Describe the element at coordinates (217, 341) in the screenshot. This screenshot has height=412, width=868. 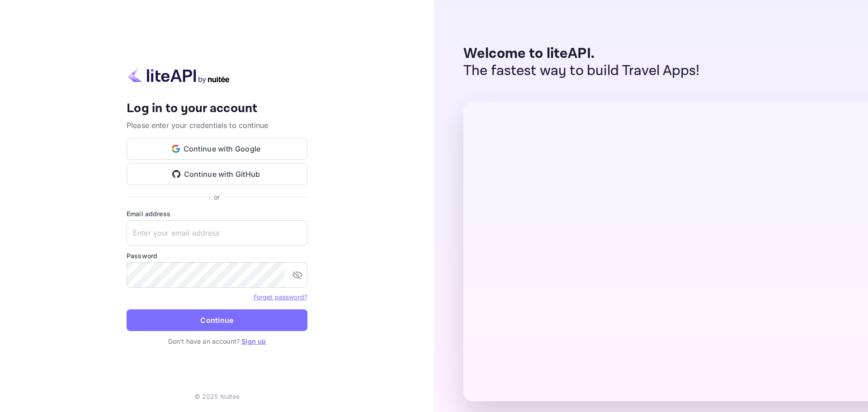
I see `p: Don't have an account?` at that location.